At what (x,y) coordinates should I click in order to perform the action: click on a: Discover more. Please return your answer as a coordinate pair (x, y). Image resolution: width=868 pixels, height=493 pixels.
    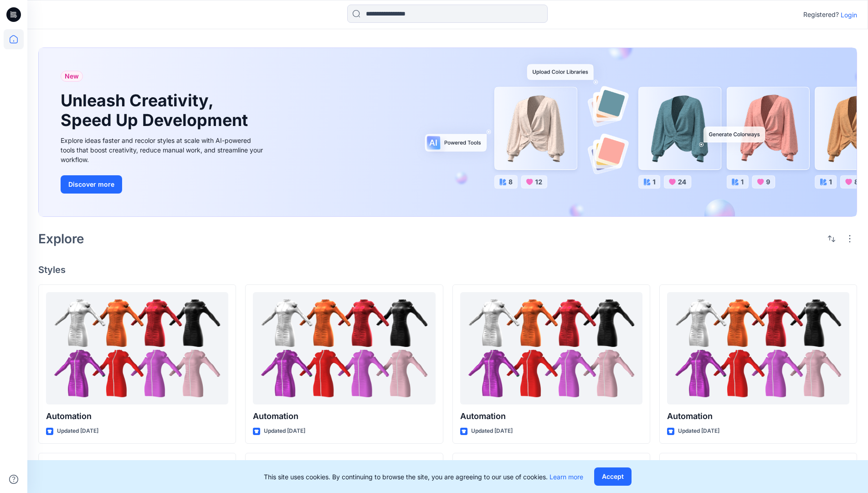
    Looking at the image, I should click on (163, 184).